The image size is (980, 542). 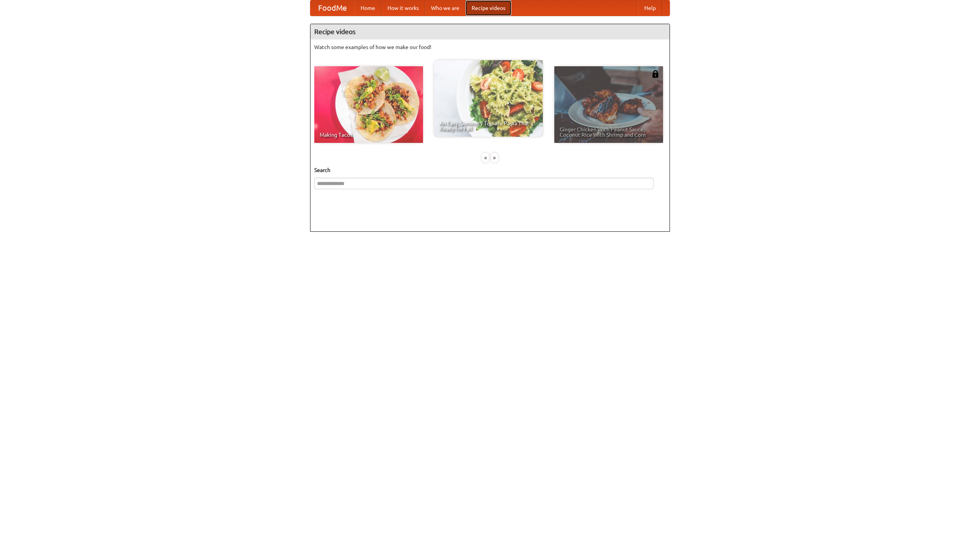 I want to click on a: FoodMe, so click(x=332, y=8).